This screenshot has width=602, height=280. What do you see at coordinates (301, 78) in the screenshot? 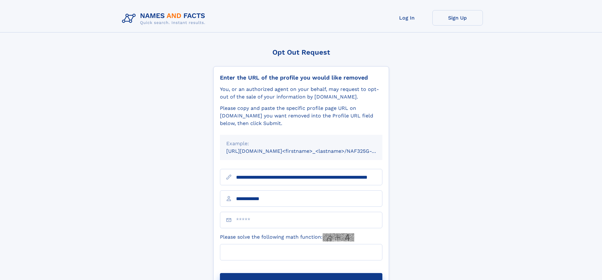
I see `div: Enter the URL of the profile you would like removed` at bounding box center [301, 78].